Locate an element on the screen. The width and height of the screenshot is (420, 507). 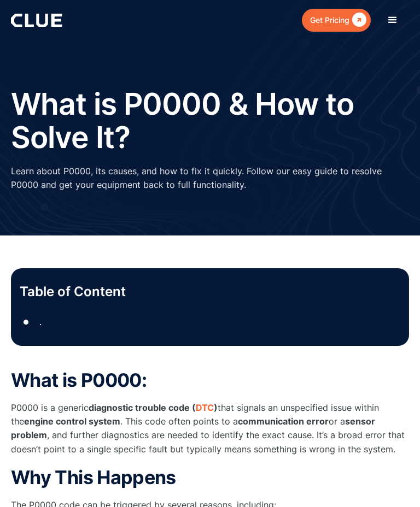
div: Get Pricing is located at coordinates (330, 20).